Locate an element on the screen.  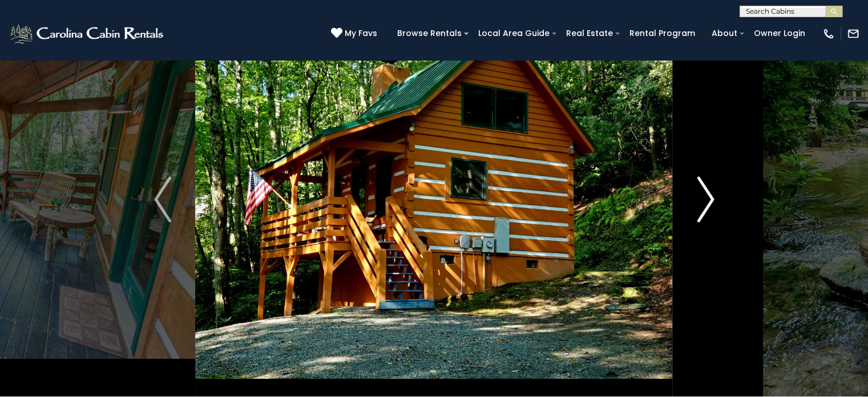
img: mail-regular-white.png is located at coordinates (853, 34).